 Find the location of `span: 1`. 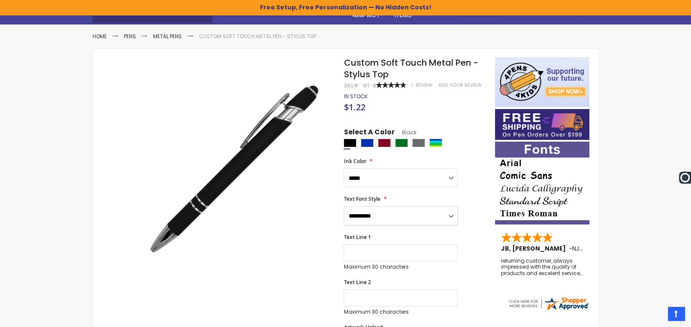

span: 1 is located at coordinates (412, 85).